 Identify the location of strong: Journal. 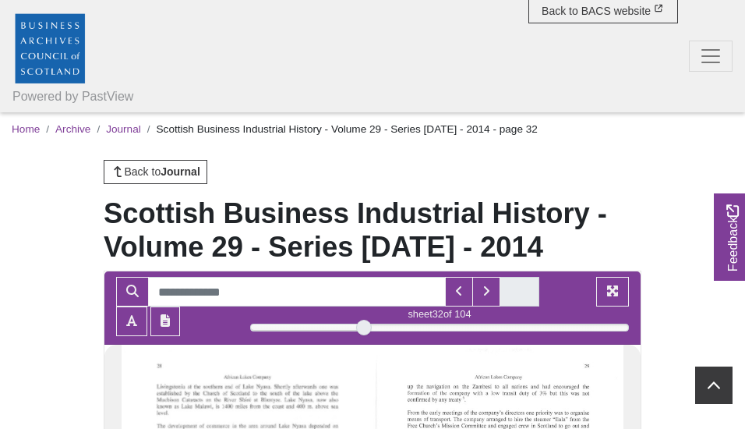
(180, 172).